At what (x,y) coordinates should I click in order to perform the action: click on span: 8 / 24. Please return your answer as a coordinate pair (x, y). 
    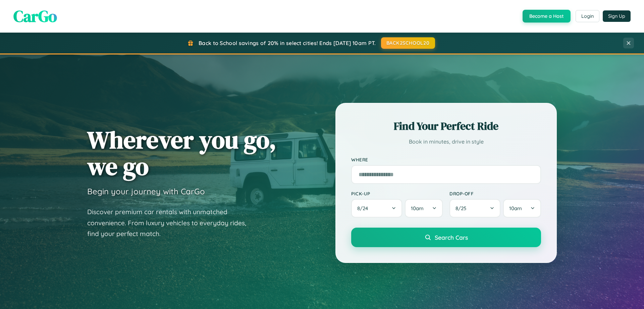
    Looking at the image, I should click on (365, 208).